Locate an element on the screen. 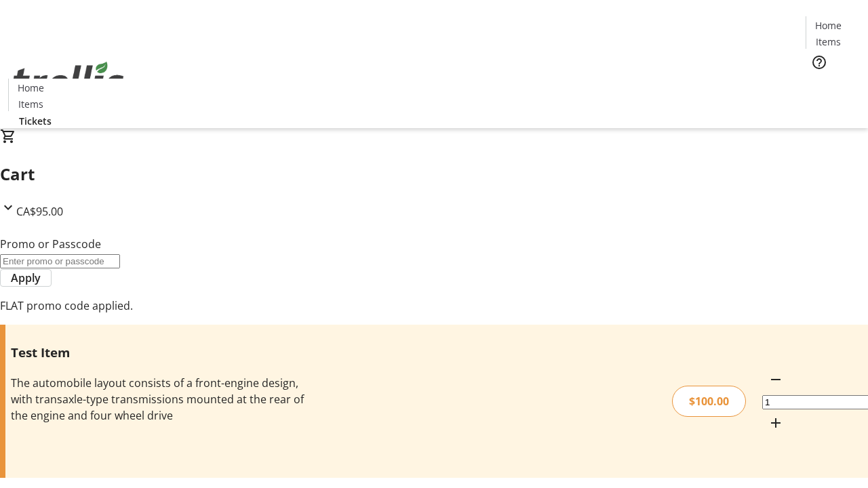 Image resolution: width=868 pixels, height=488 pixels. h3: Test Item is located at coordinates (159, 353).